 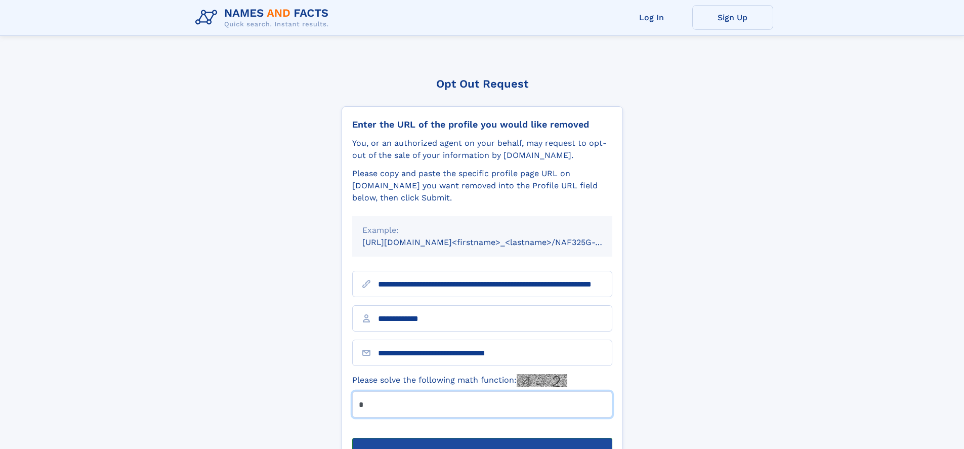 I want to click on img: Logo Names and Facts, so click(x=264, y=18).